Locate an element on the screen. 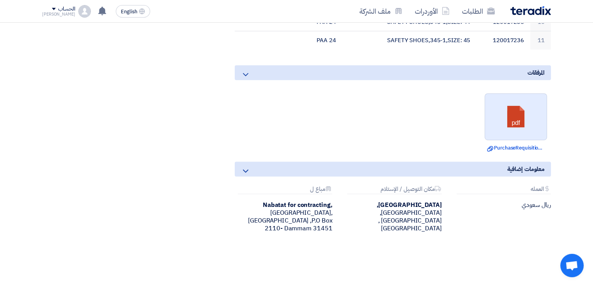 Image resolution: width=593 pixels, height=285 pixels. td: 11 is located at coordinates (541, 40).